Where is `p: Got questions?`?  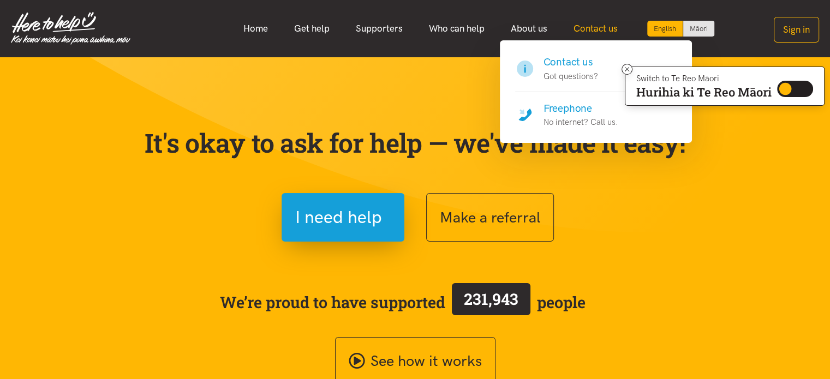
p: Got questions? is located at coordinates (571, 76).